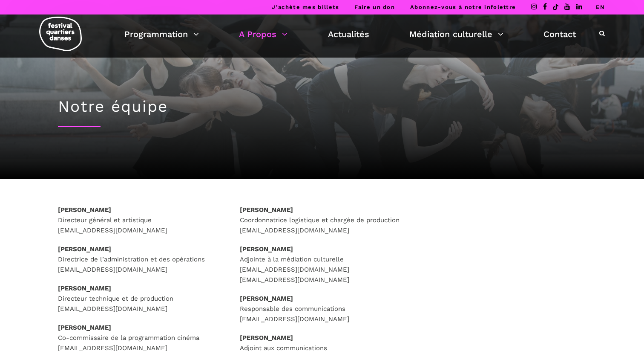 The image size is (644, 351). What do you see at coordinates (263, 34) in the screenshot?
I see `a: A Propos` at bounding box center [263, 34].